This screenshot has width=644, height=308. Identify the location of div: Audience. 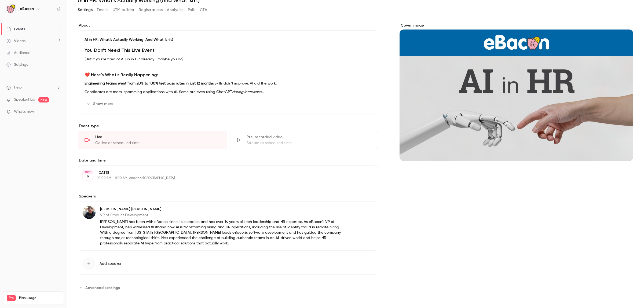
(18, 53).